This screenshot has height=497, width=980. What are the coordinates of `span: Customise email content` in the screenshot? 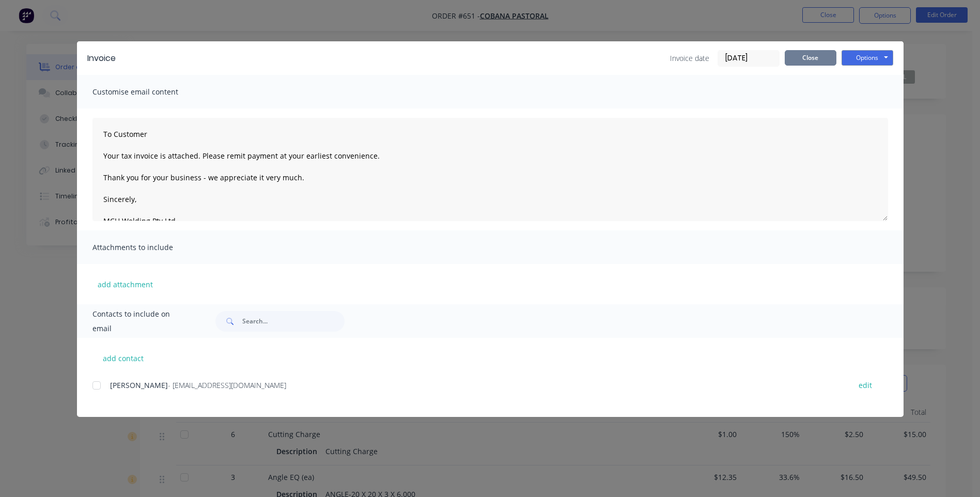 It's located at (149, 92).